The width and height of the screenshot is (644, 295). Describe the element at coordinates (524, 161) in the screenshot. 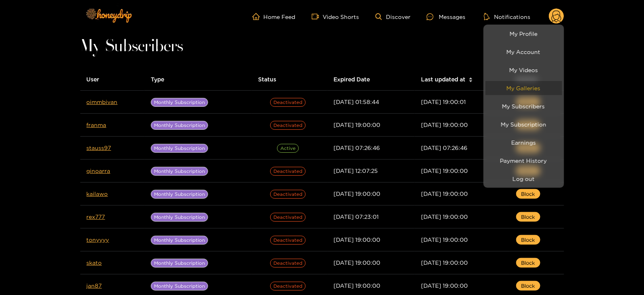

I see `a: Payment History` at that location.